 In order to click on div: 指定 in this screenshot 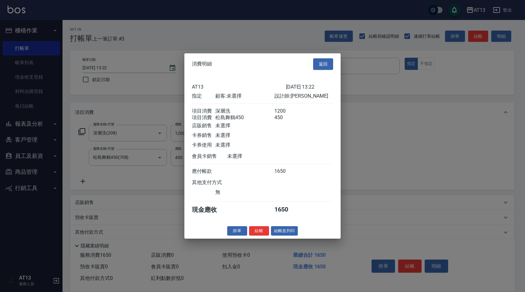, I will do `click(203, 96)`.